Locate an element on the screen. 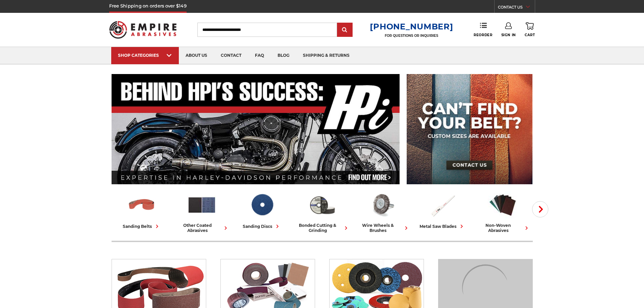 Image resolution: width=644 pixels, height=308 pixels. img: promo banner for custom belts. is located at coordinates (469, 129).